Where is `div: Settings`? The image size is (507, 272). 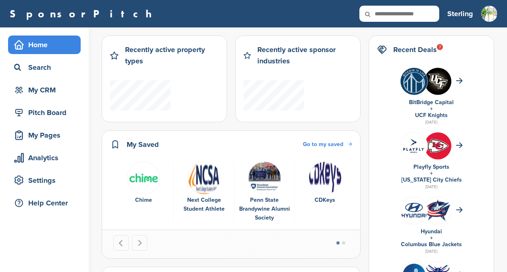
div: Settings is located at coordinates (46, 180).